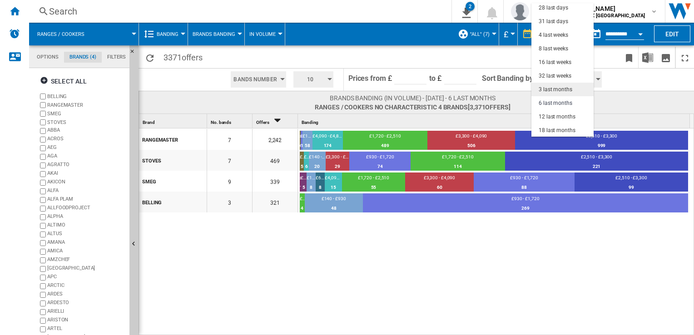 This screenshot has width=694, height=335. What do you see at coordinates (553, 35) in the screenshot?
I see `div: 4 last weeks` at bounding box center [553, 35].